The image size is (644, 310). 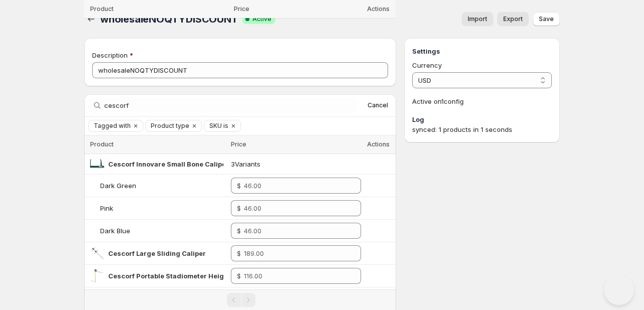 What do you see at coordinates (217, 126) in the screenshot?
I see `button: SKU is` at bounding box center [217, 126].